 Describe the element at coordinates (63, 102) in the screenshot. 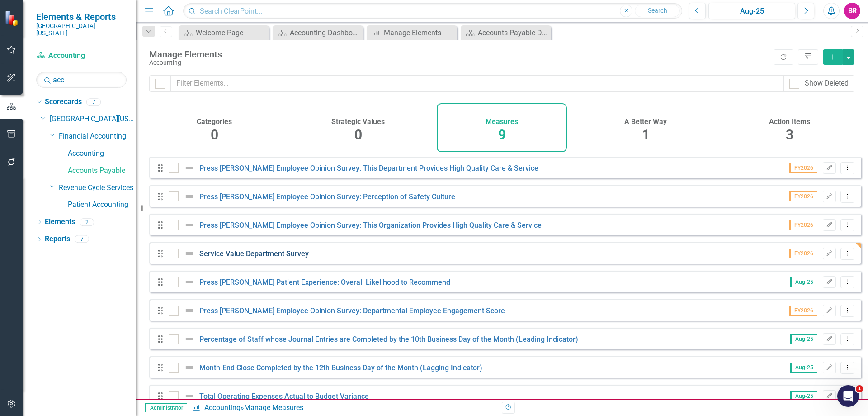

I see `a: Scorecards` at that location.